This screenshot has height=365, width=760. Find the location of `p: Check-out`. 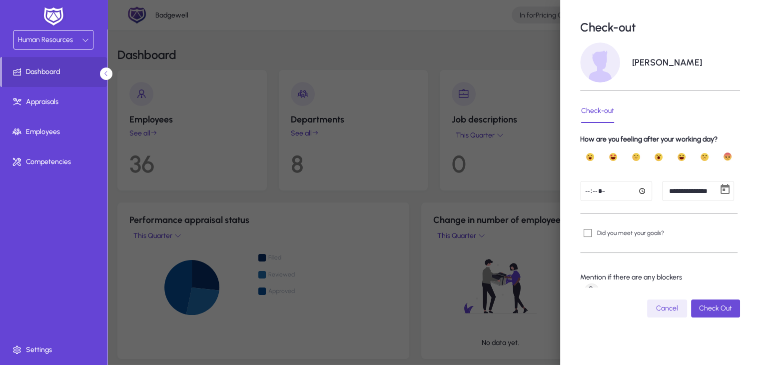

p: Check-out is located at coordinates (607, 27).